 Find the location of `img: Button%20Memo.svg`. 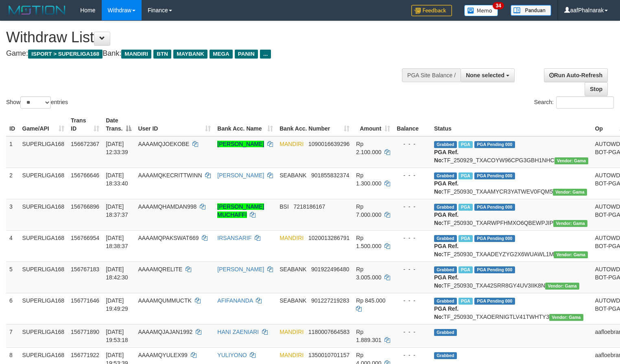

img: Button%20Memo.svg is located at coordinates (481, 11).